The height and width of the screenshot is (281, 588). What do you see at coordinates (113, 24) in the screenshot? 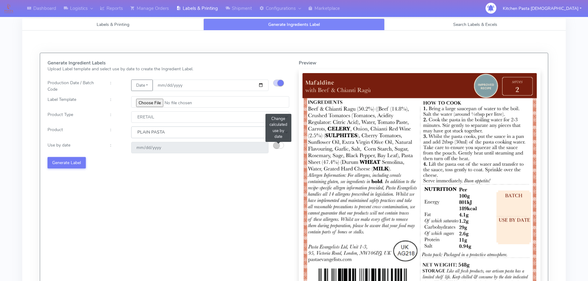
I see `span: Labels & Printing` at bounding box center [113, 24].